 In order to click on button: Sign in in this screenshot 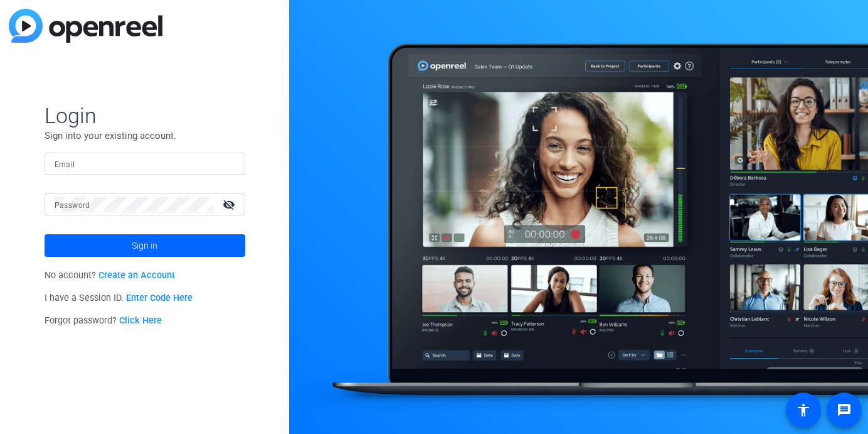, I will do `click(145, 245)`.